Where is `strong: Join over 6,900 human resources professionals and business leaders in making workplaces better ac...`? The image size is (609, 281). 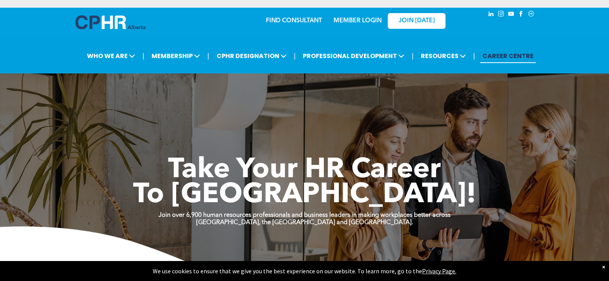
strong: Join over 6,900 human resources professionals and business leaders in making workplaces better ac... is located at coordinates (305, 216).